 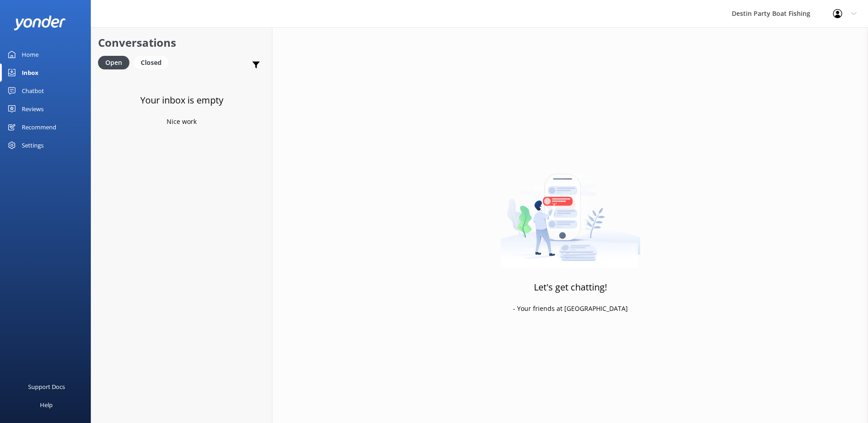 I want to click on div: Settings, so click(x=32, y=145).